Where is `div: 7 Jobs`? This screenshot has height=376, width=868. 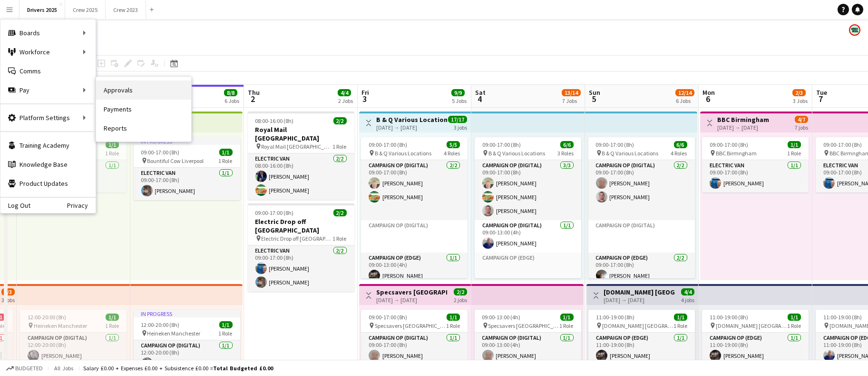
div: 7 Jobs is located at coordinates (571, 100).